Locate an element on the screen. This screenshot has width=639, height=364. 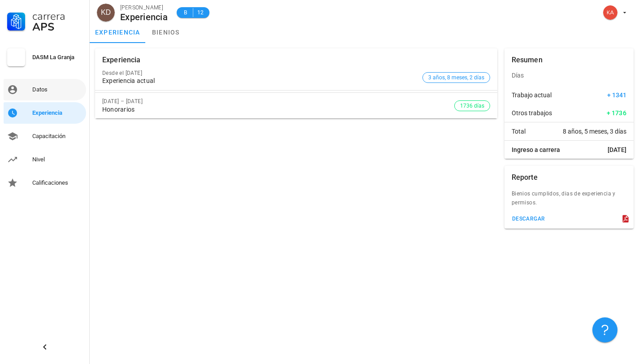
div: Honorarios is located at coordinates (278, 109).